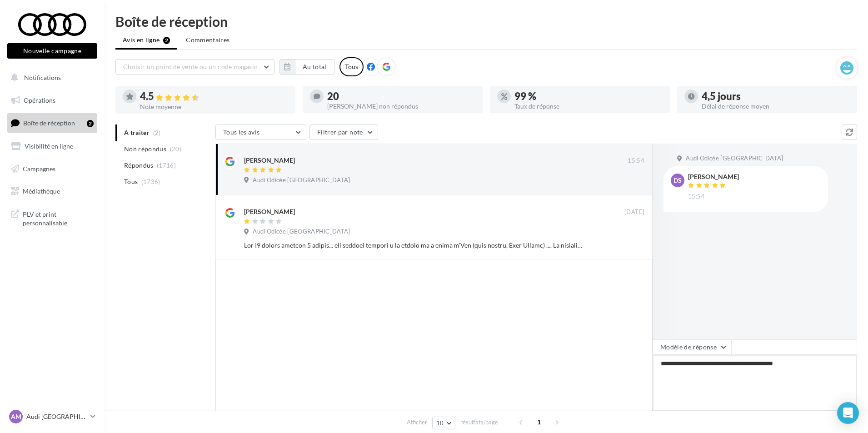 Image resolution: width=868 pixels, height=433 pixels. What do you see at coordinates (50, 78) in the screenshot?
I see `button: Notifications` at bounding box center [50, 78].